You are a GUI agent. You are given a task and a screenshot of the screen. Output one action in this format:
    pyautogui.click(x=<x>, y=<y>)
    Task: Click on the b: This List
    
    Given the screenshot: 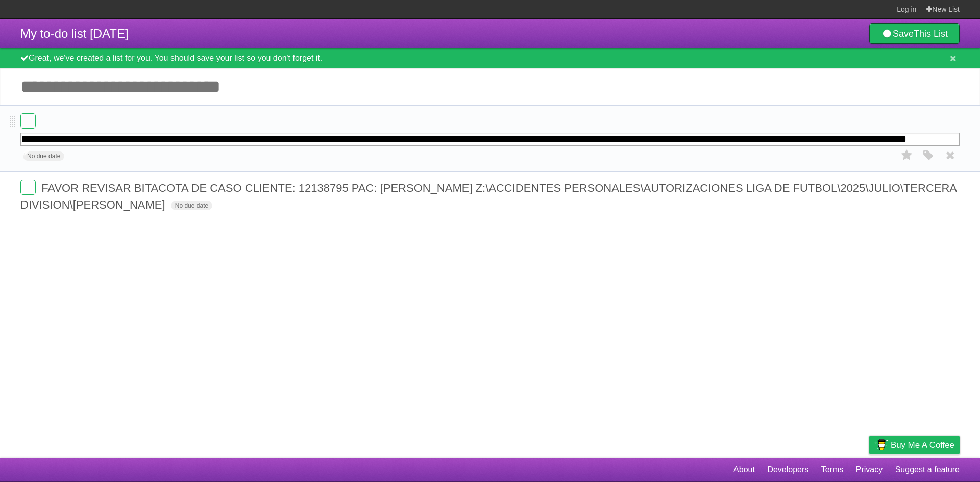 What is the action you would take?
    pyautogui.click(x=930, y=33)
    